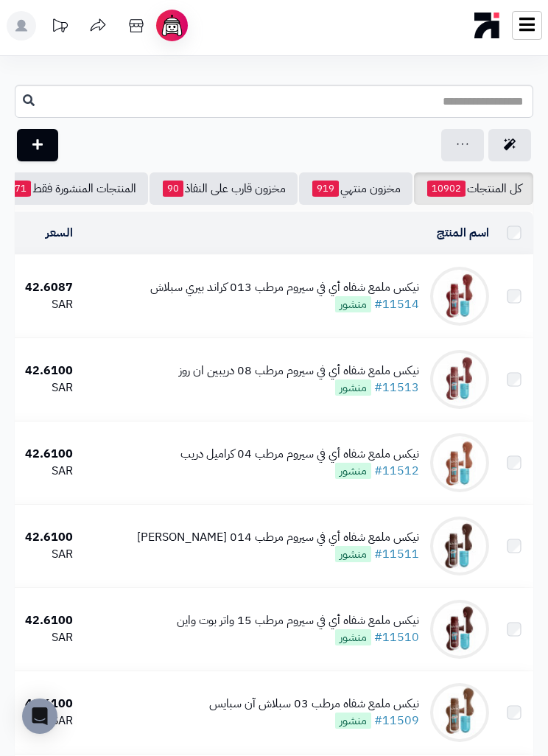 Image resolution: width=548 pixels, height=756 pixels. I want to click on span: 919, so click(325, 189).